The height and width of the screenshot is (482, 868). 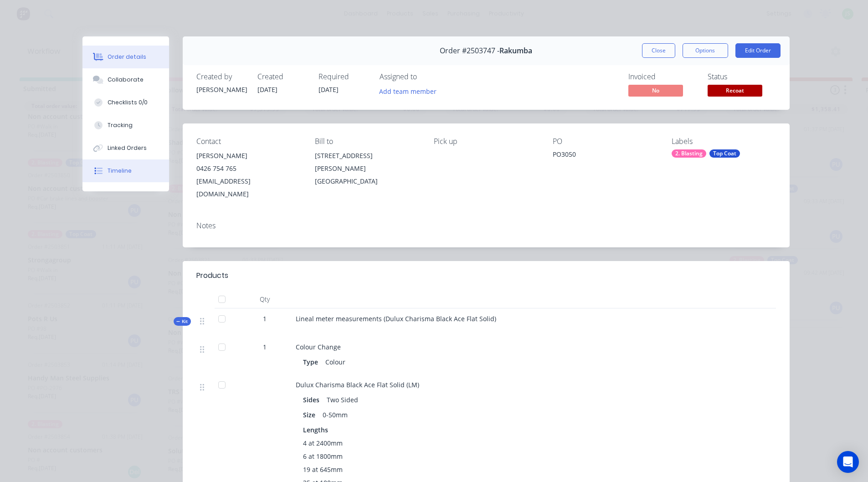 What do you see at coordinates (120, 125) in the screenshot?
I see `div: Tracking` at bounding box center [120, 125].